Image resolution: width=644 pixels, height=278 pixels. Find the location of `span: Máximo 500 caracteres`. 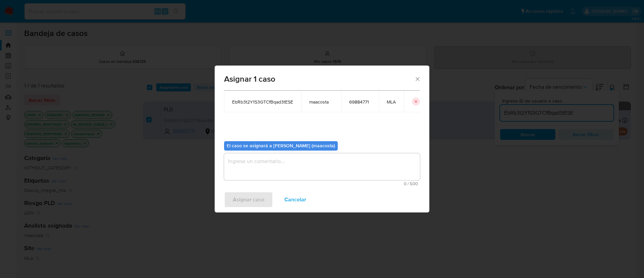

span: Máximo 500 caracteres is located at coordinates (322, 184).